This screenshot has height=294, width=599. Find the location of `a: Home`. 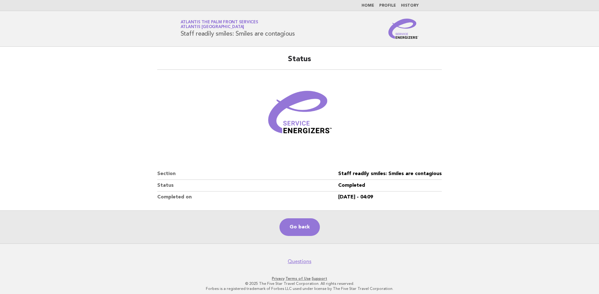

a: Home is located at coordinates (368, 6).